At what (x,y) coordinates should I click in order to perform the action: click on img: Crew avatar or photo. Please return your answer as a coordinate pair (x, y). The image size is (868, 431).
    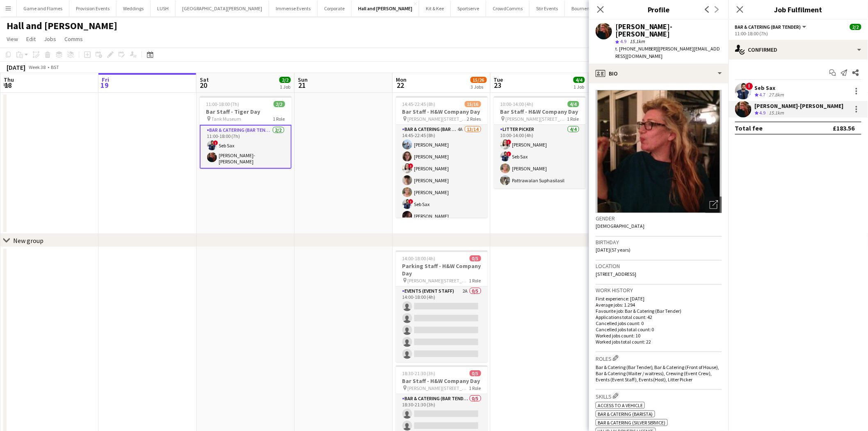
    Looking at the image, I should click on (659, 151).